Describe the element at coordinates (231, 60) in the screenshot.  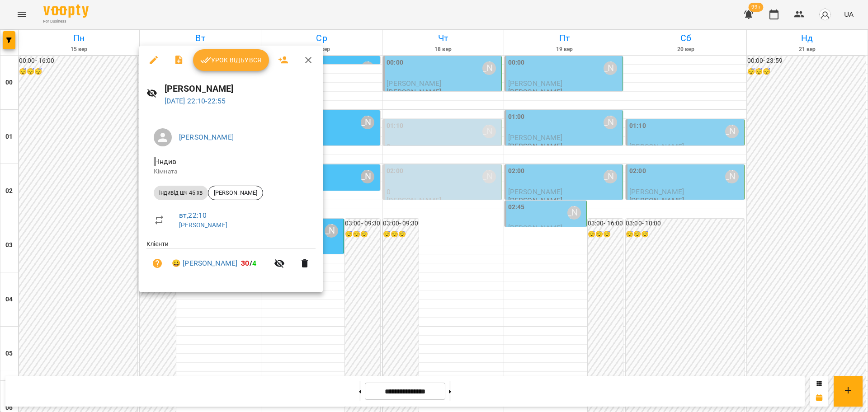
I see `button: Урок відбувся` at that location.